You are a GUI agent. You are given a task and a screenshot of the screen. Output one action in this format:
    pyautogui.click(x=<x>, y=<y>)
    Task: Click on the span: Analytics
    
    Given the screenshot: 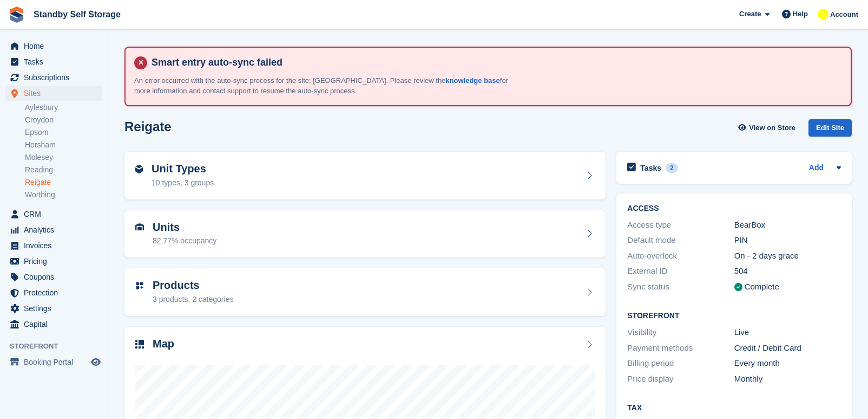 What is the action you would take?
    pyautogui.click(x=56, y=230)
    